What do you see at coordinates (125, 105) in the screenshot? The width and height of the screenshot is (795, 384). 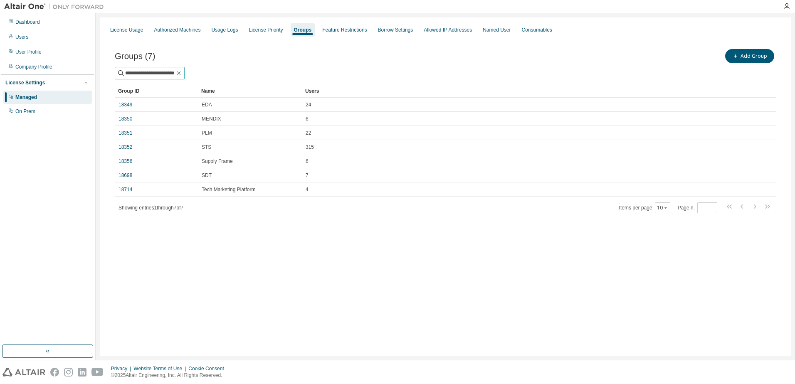 I see `a: 18349` at bounding box center [125, 105].